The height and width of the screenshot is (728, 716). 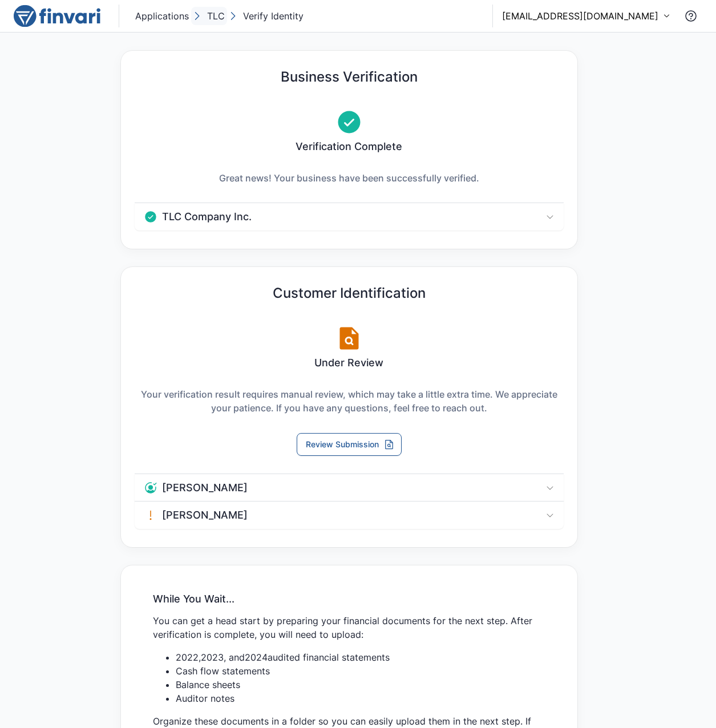 I want to click on p: TLC, so click(x=216, y=16).